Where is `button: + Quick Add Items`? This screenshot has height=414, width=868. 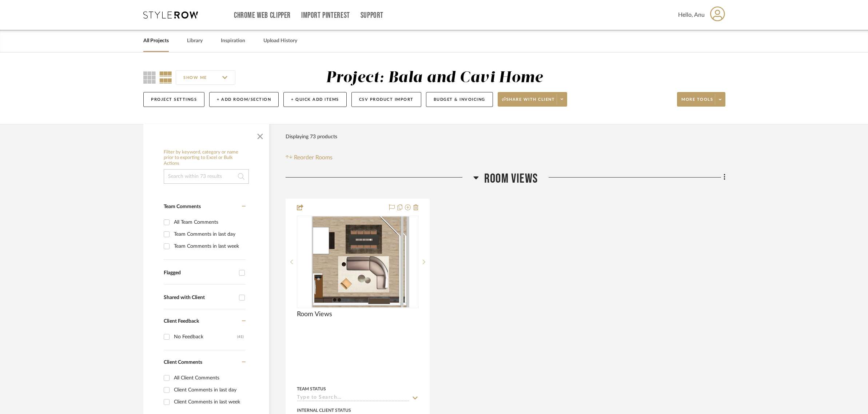
button: + Quick Add Items is located at coordinates (315, 99).